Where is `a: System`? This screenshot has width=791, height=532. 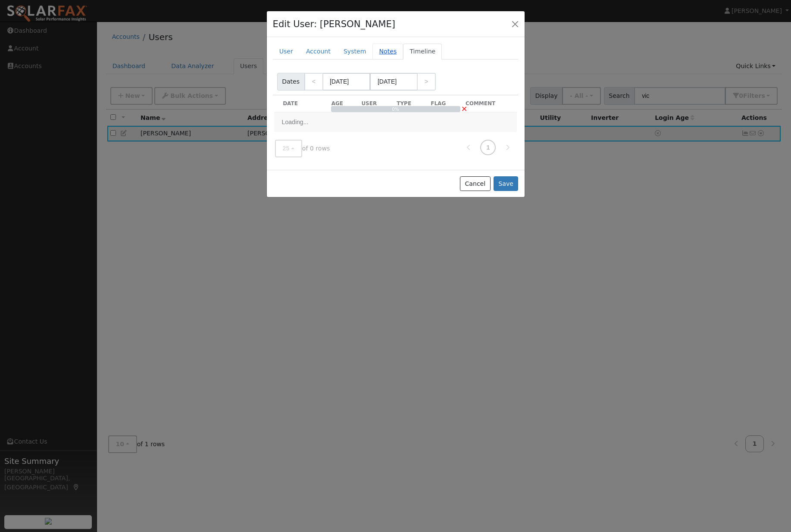 a: System is located at coordinates (355, 51).